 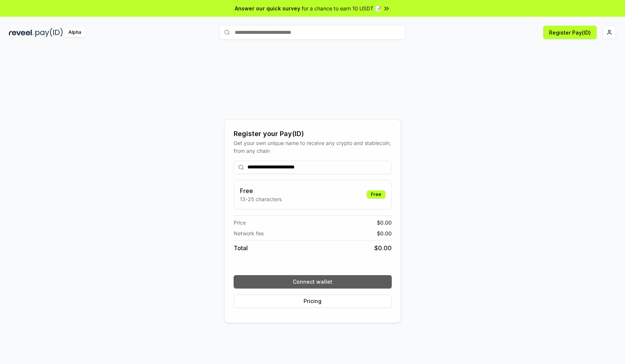 I want to click on button: Connect wallet, so click(x=312, y=282).